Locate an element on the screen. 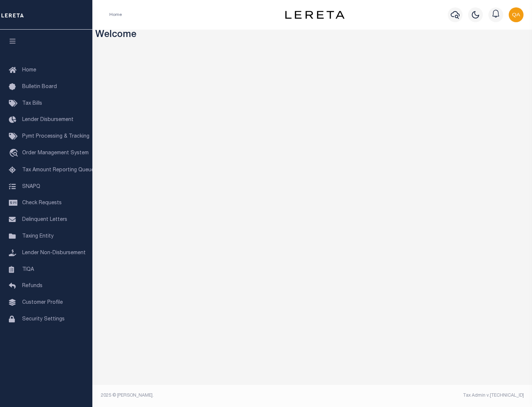  span: Refunds is located at coordinates (32, 286).